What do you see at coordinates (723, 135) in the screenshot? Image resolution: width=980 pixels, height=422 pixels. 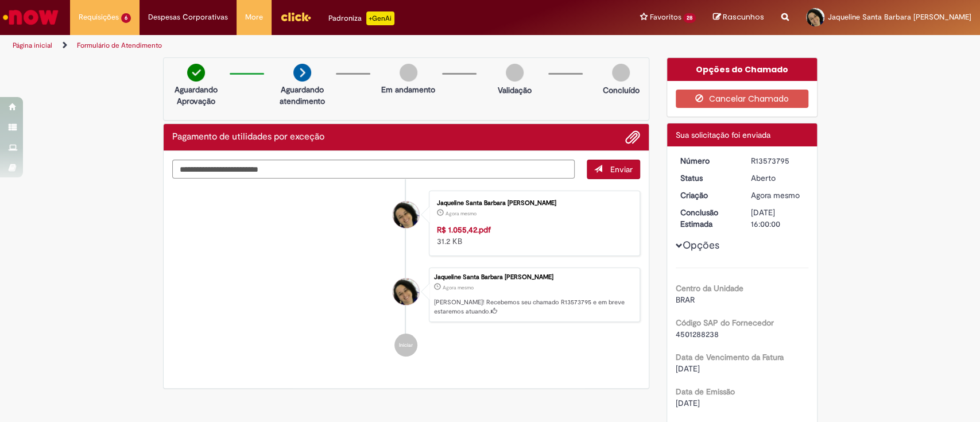 I see `span: Sua solicitação foi enviada` at bounding box center [723, 135].